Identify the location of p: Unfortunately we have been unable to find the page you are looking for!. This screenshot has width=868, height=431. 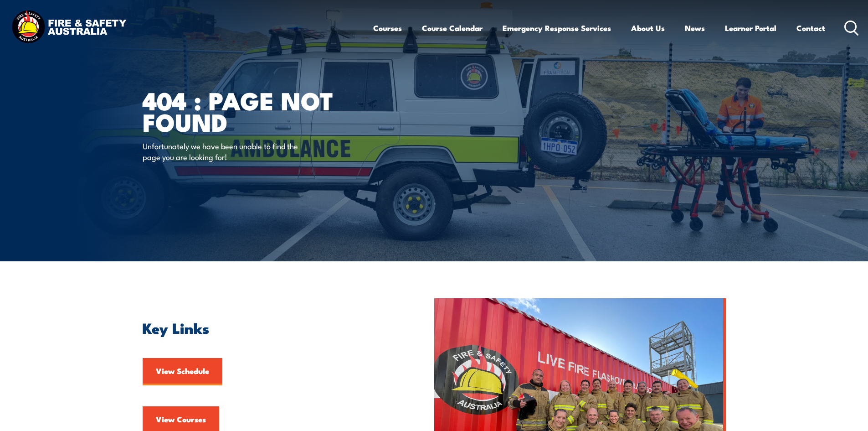
(225, 151).